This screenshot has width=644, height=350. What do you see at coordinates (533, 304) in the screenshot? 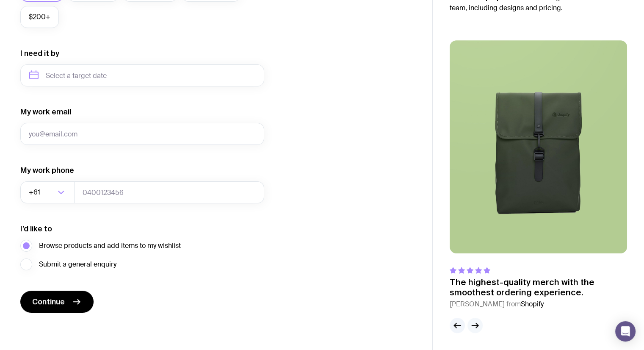
I see `span: Shopify` at bounding box center [533, 304].